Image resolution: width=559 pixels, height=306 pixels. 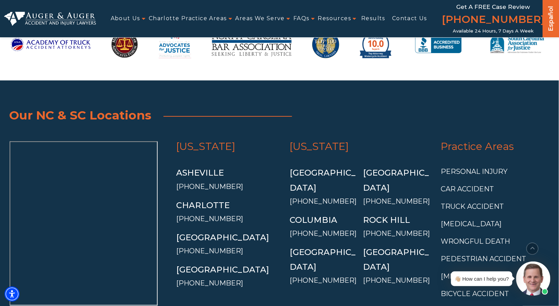 I want to click on a: About Us, so click(x=125, y=19).